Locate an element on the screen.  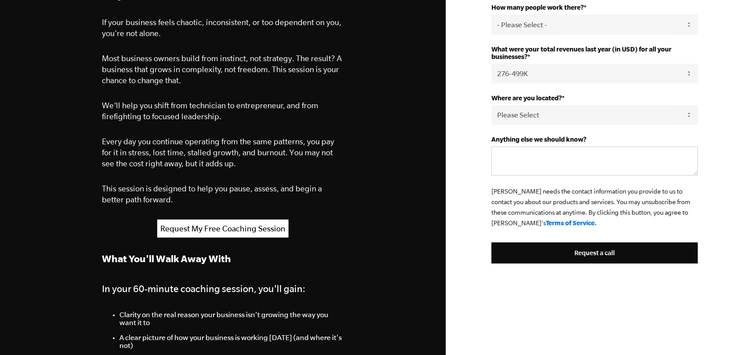
strong: Anything else we should know? is located at coordinates (539, 139).